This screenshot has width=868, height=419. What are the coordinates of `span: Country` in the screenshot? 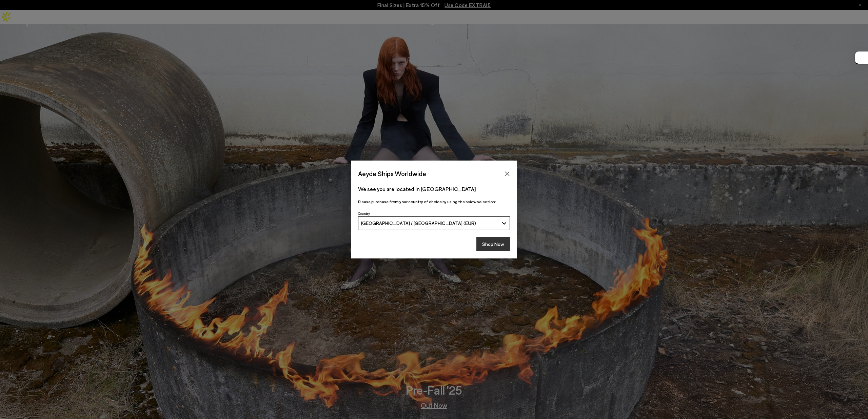 It's located at (364, 214).